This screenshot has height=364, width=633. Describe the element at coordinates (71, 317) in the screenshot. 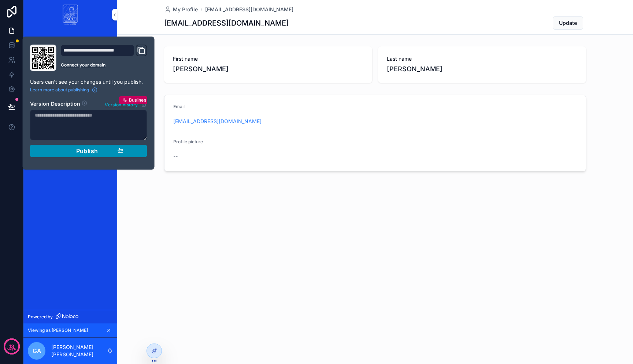

I see `a: Powered by` at that location.